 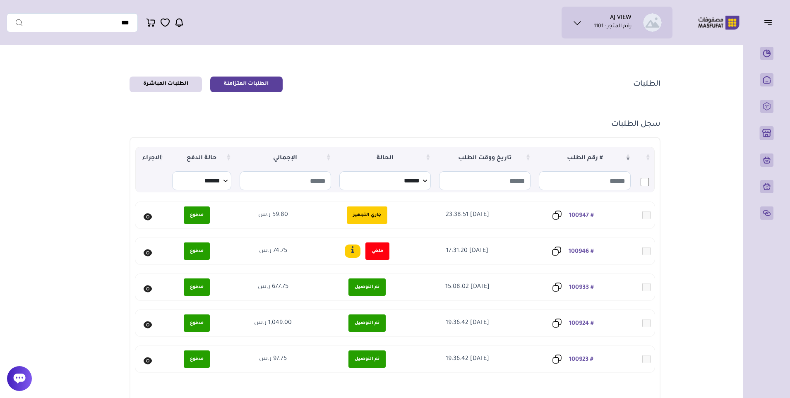 I want to click on p: رقم المتجر : 1101, so click(x=612, y=27).